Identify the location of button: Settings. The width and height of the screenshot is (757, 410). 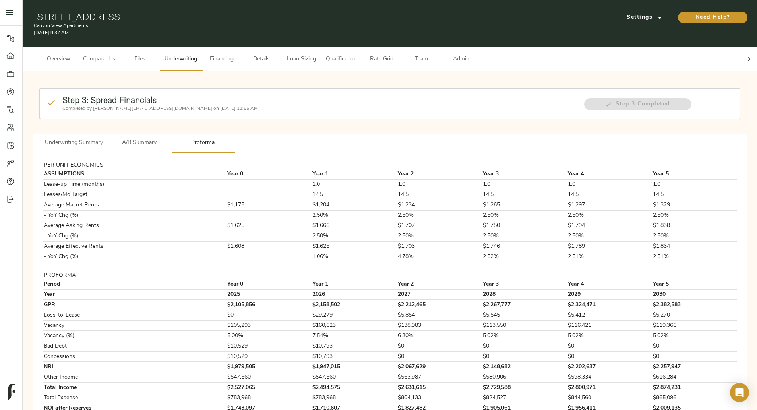
(645, 17).